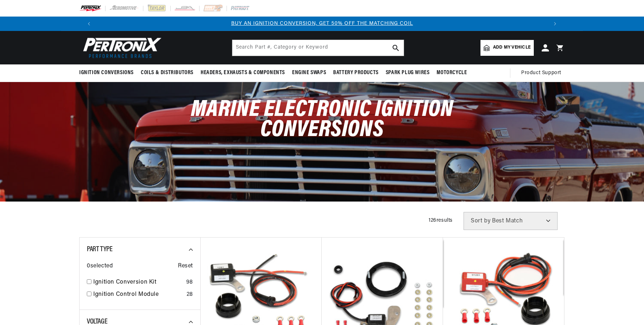 The image size is (644, 325). I want to click on div: 1 of 3, so click(322, 24).